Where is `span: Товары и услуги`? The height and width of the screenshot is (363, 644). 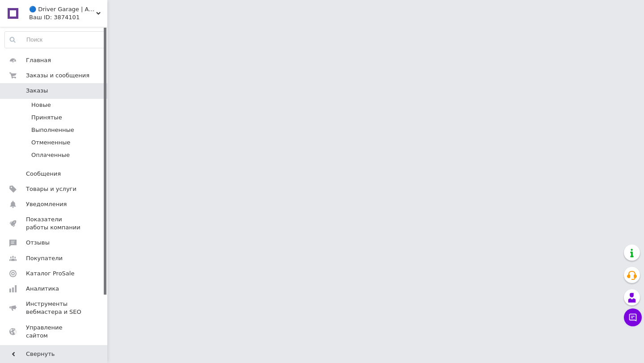
span: Товары и услуги is located at coordinates (51, 189).